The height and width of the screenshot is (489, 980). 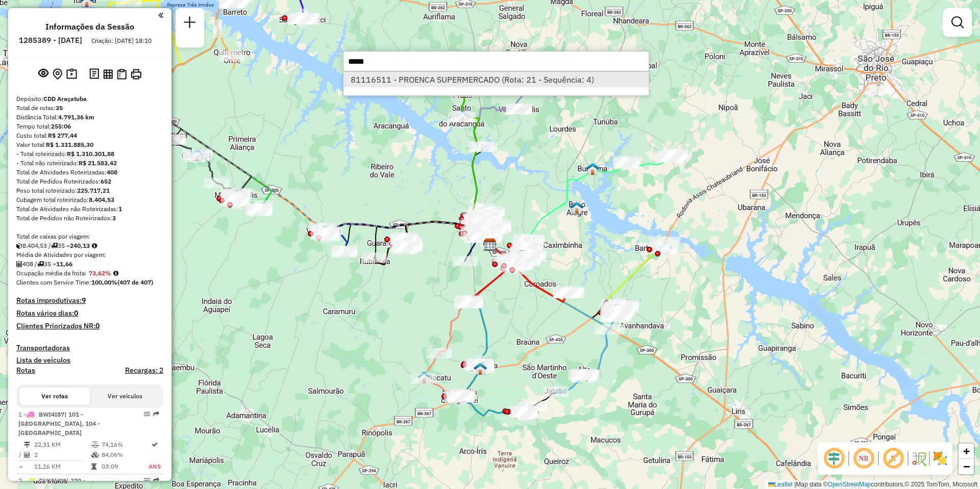 I want to click on i: Meta Caixas/viagem: 220,40 Diferença: 19,73, so click(x=94, y=246).